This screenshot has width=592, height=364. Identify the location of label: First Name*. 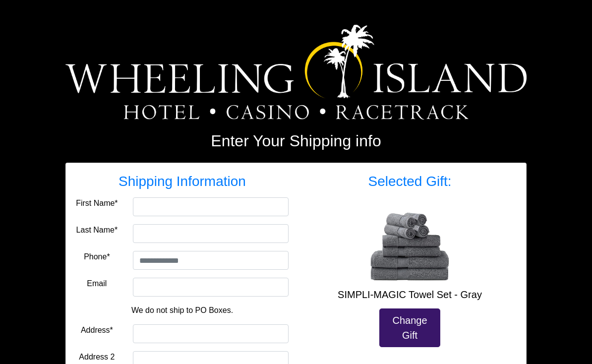
(97, 204).